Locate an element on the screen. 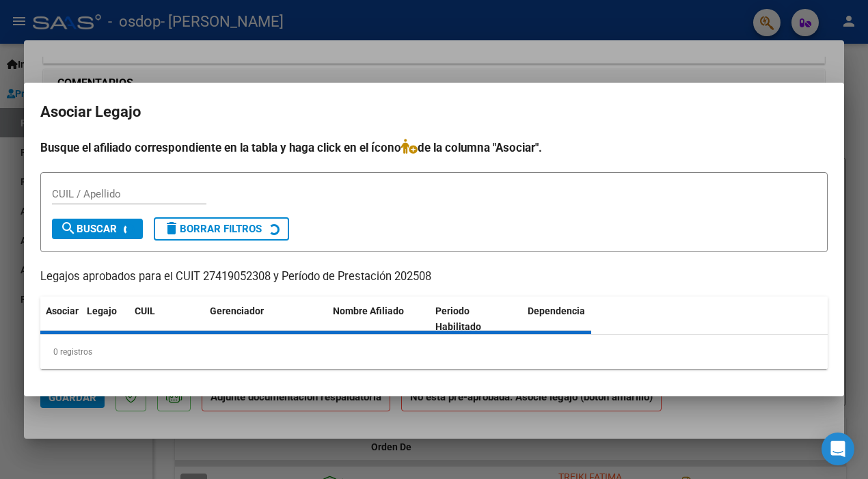  div: Open Intercom Messenger is located at coordinates (838, 449).